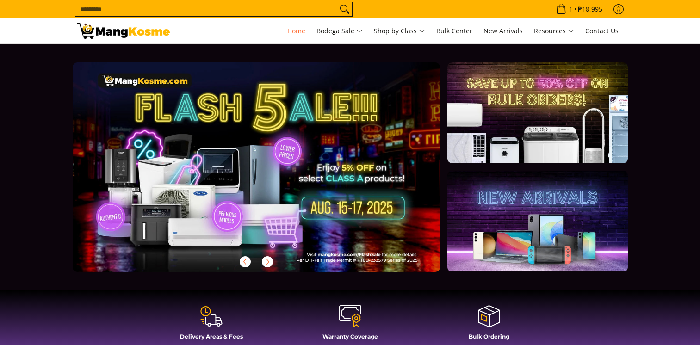 Image resolution: width=700 pixels, height=345 pixels. What do you see at coordinates (271, 174) in the screenshot?
I see `a: More` at bounding box center [271, 174].